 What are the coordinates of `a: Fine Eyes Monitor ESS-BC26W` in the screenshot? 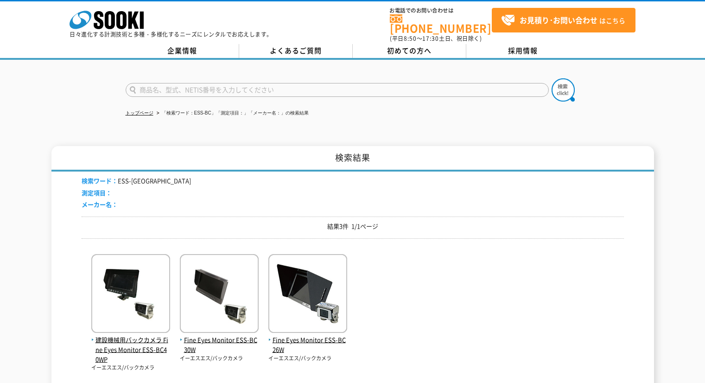 It's located at (308, 340).